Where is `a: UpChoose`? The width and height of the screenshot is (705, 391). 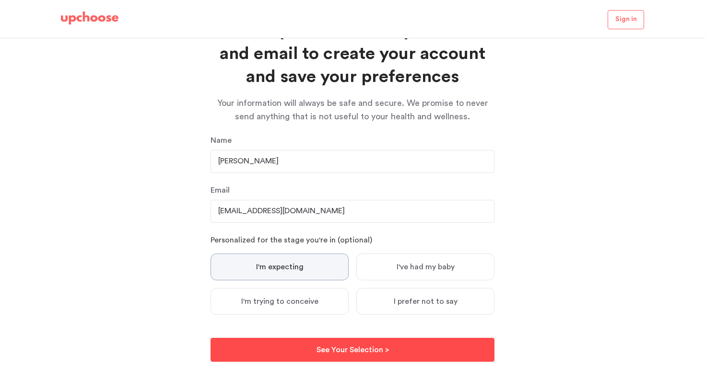 a: UpChoose is located at coordinates (90, 20).